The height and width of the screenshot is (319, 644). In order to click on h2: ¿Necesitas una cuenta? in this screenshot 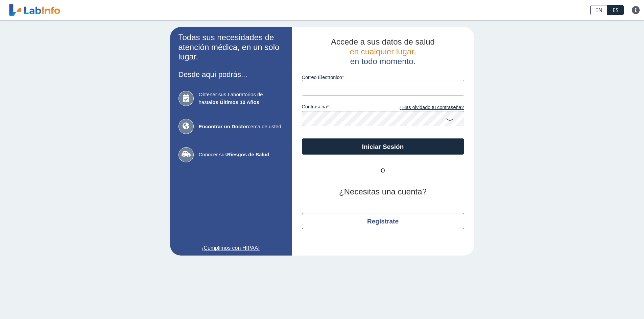, I will do `click(383, 192)`.